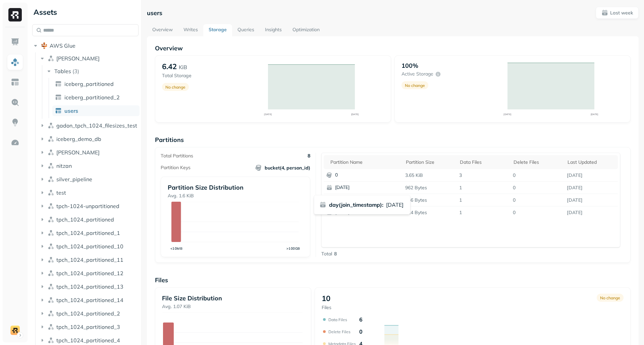 This screenshot has height=345, width=644. I want to click on button: test, so click(89, 193).